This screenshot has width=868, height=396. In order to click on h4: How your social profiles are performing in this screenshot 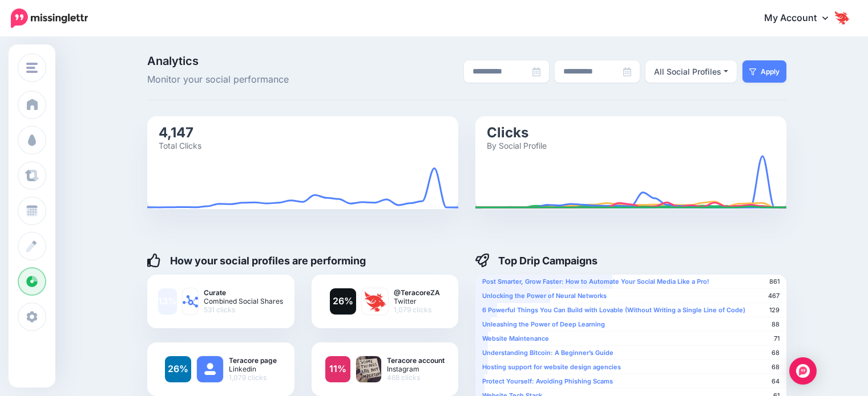, I will do `click(256, 261)`.